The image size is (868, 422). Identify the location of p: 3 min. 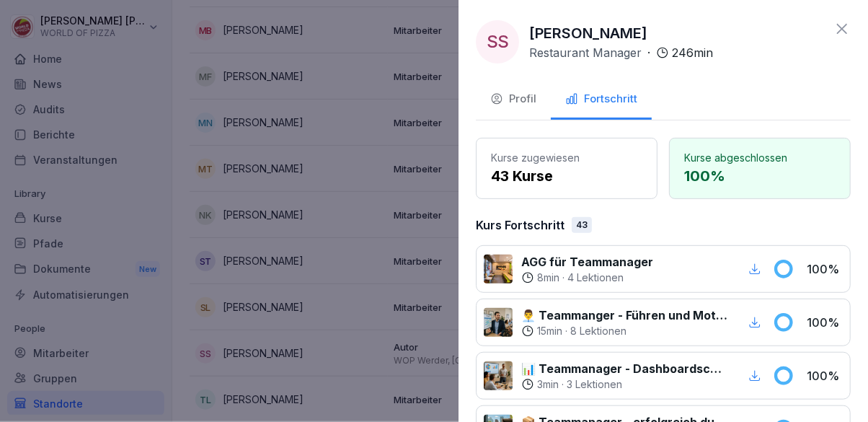
(548, 384).